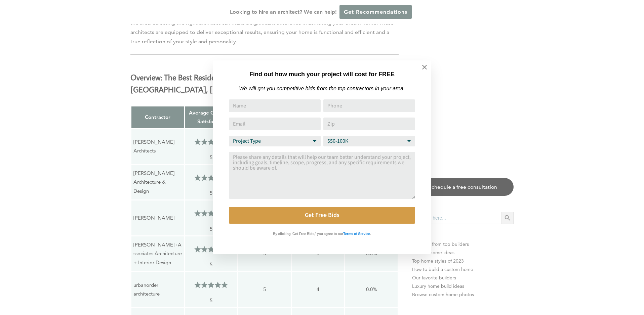 The image size is (644, 315). Describe the element at coordinates (275, 106) in the screenshot. I see `input: Name` at that location.